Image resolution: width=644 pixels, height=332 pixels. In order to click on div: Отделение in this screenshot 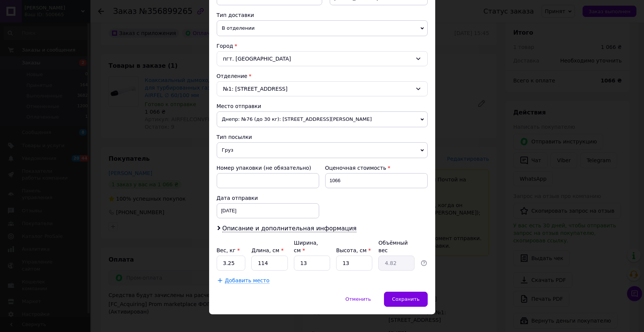, I will do `click(322, 76)`.